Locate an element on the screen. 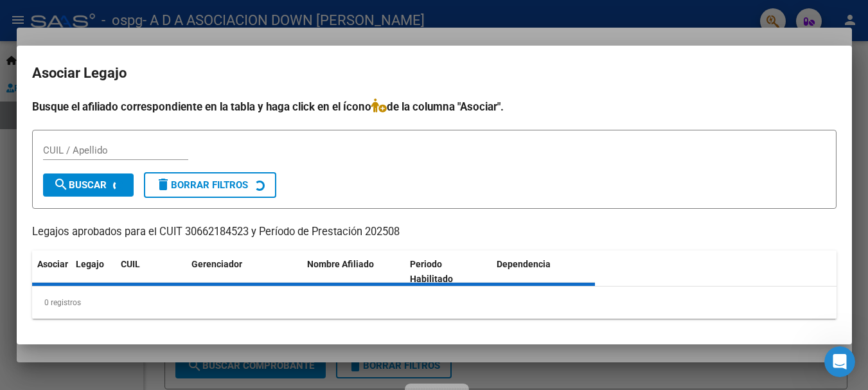 The width and height of the screenshot is (868, 390). span: Legajo is located at coordinates (90, 264).